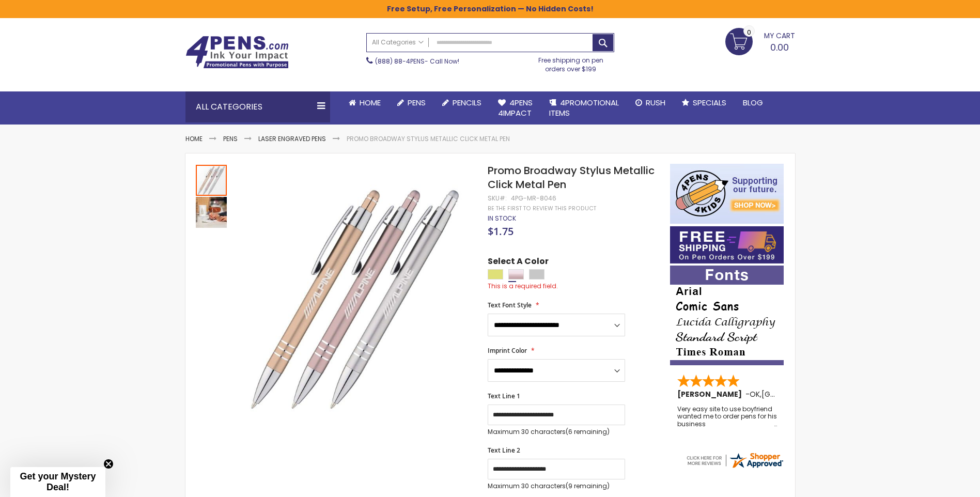 The height and width of the screenshot is (497, 980). I want to click on a: 0.00 0, so click(760, 41).